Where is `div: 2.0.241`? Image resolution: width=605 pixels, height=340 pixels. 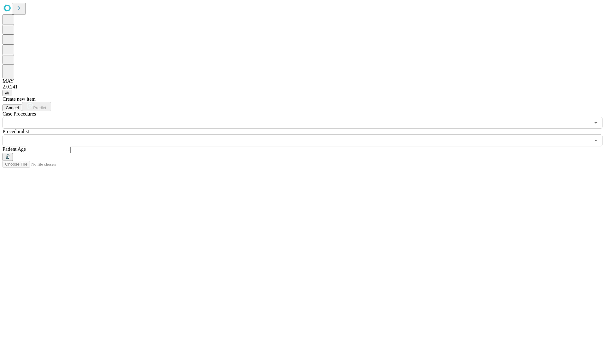
div: 2.0.241 is located at coordinates (303, 87).